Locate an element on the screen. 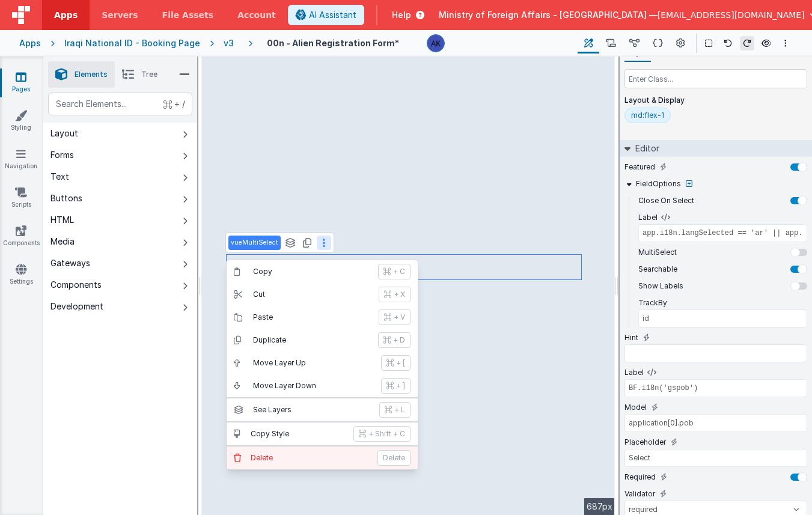  p: + Shift + C is located at coordinates (387, 434).